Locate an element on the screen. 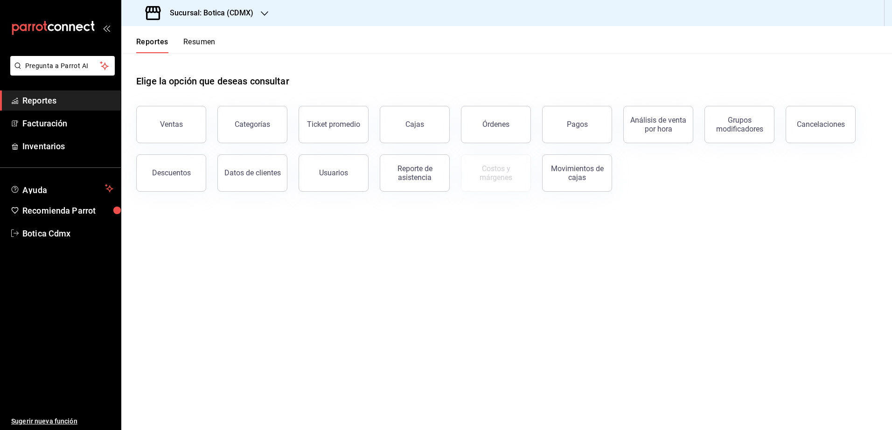 This screenshot has height=430, width=892. button: Descuentos is located at coordinates (171, 173).